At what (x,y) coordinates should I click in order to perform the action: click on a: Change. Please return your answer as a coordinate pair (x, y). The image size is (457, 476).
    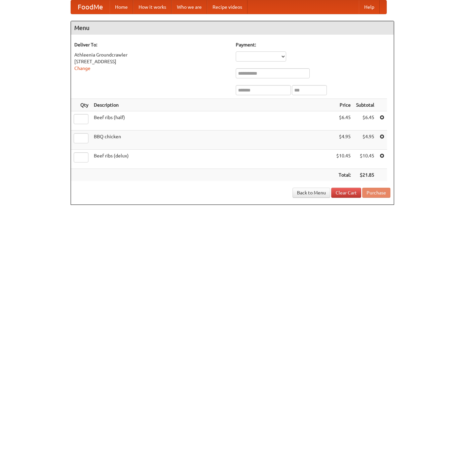
    Looking at the image, I should click on (83, 68).